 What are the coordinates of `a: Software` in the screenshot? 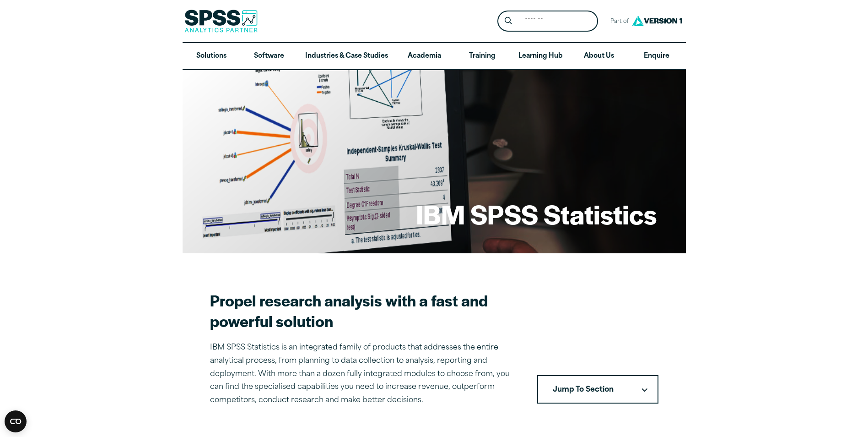 It's located at (269, 56).